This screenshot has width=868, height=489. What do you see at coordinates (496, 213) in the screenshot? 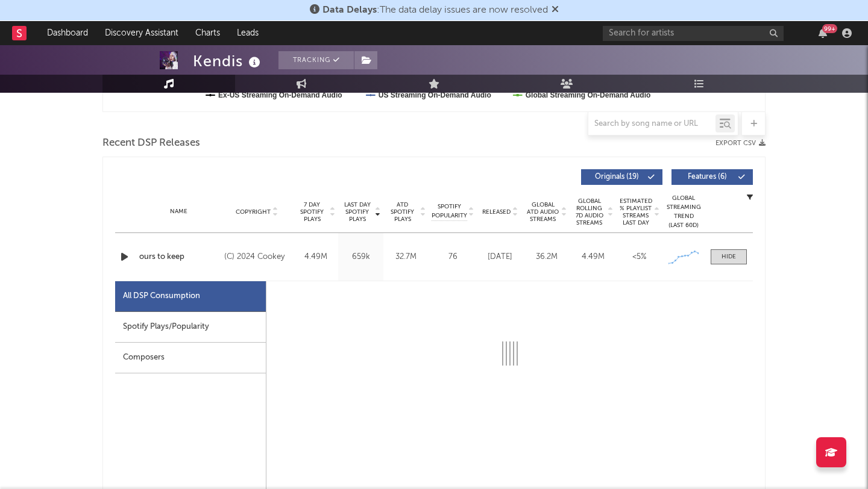
I see `span: Released` at bounding box center [496, 213].